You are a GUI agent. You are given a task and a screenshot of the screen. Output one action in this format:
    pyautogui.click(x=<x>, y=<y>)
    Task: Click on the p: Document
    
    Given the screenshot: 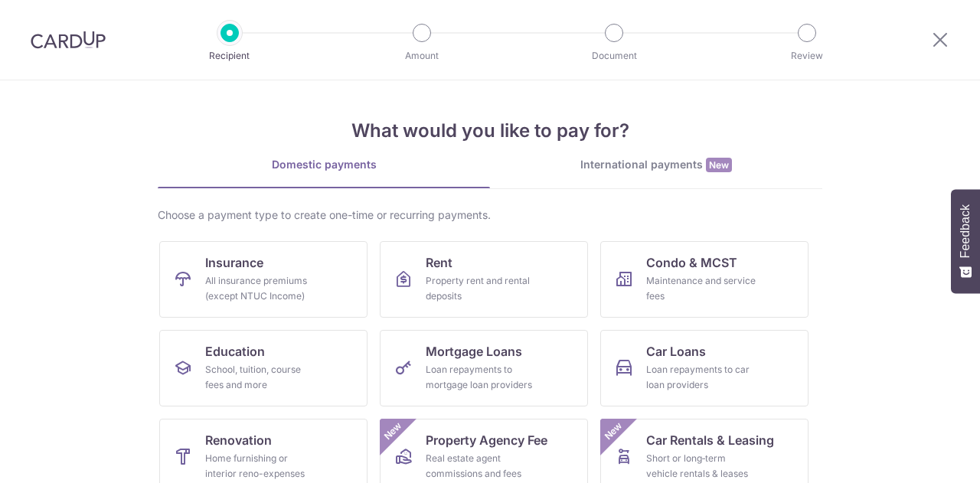 What is the action you would take?
    pyautogui.click(x=615, y=56)
    